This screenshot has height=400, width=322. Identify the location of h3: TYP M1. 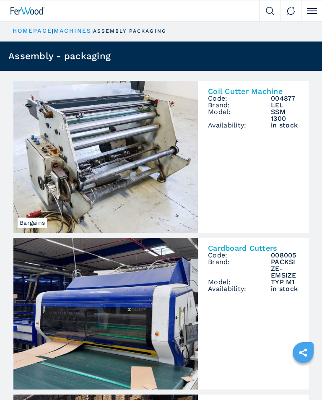
(285, 282).